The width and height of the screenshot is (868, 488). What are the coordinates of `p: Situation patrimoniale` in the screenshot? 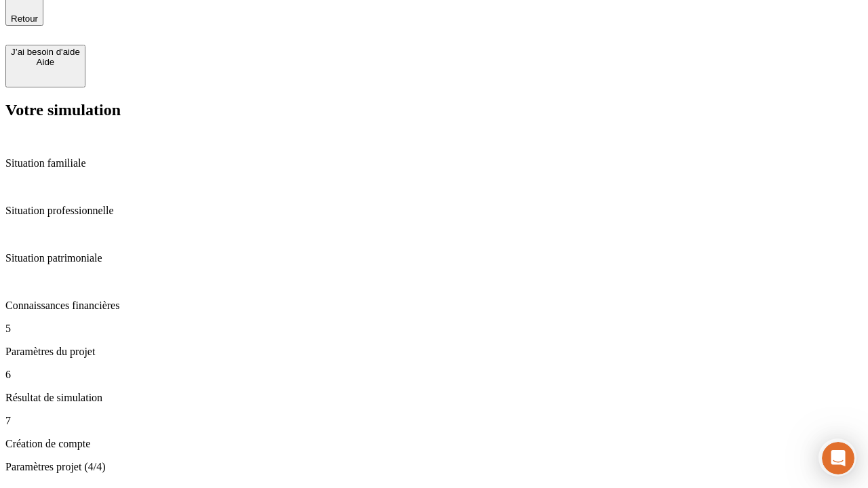 It's located at (434, 258).